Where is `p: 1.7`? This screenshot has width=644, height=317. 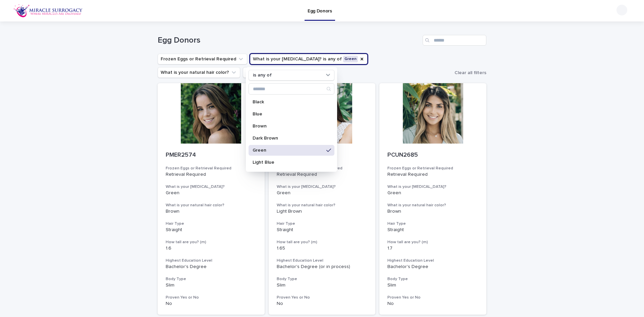
p: 1.7 is located at coordinates (433, 249).